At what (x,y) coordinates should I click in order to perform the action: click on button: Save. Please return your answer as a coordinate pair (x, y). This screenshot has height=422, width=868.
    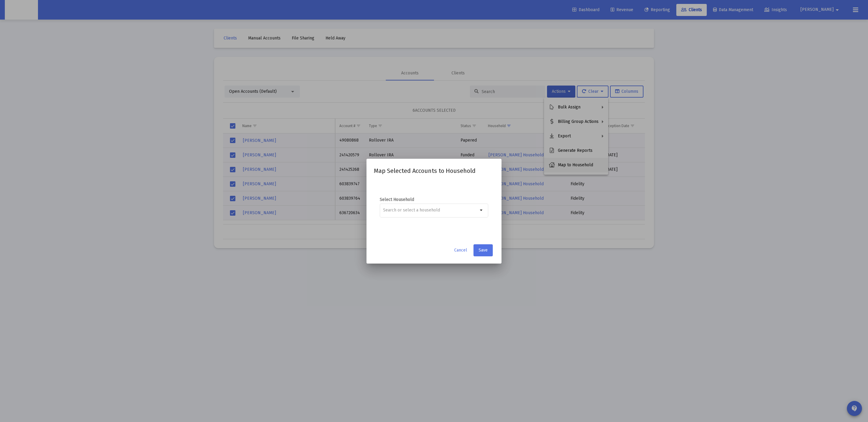
    Looking at the image, I should click on (483, 250).